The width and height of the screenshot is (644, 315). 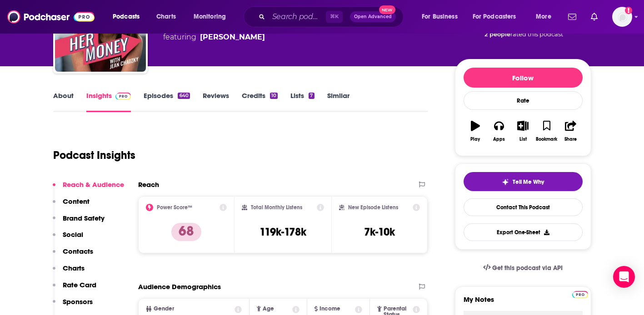 What do you see at coordinates (302, 102) in the screenshot?
I see `a: Lists7` at bounding box center [302, 102].